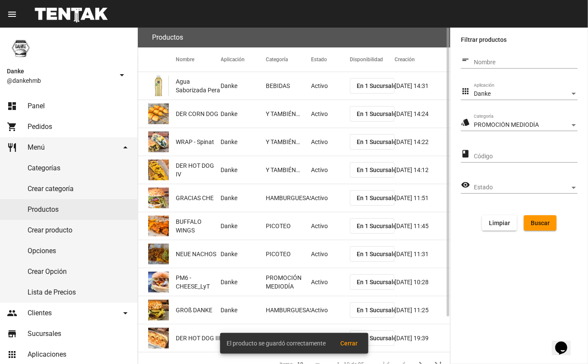 Image resolution: width=588 pixels, height=364 pixels. Describe the element at coordinates (12, 148) in the screenshot. I see `mat-icon: restaurant` at that location.